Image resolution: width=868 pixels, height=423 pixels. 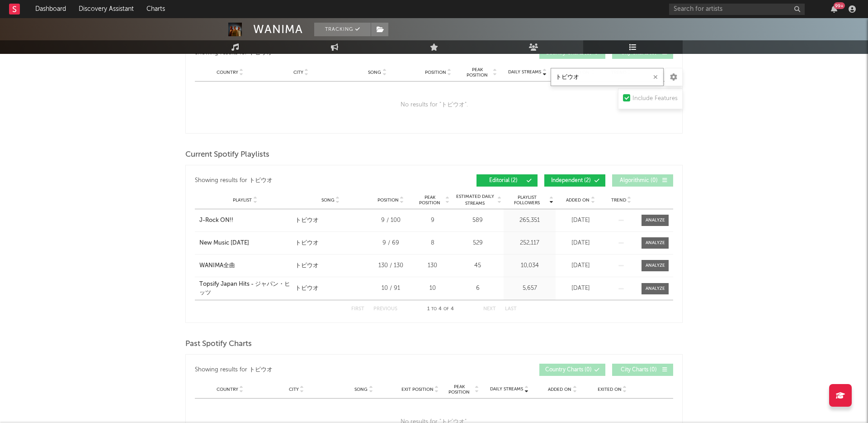 What do you see at coordinates (490, 309) in the screenshot?
I see `button: Next` at bounding box center [490, 309].